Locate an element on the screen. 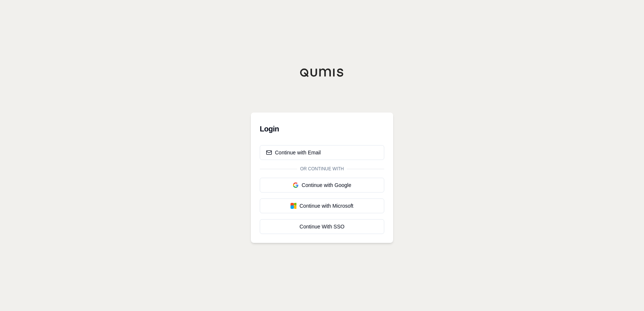 The width and height of the screenshot is (644, 311). div: Continue with Email is located at coordinates (294, 153).